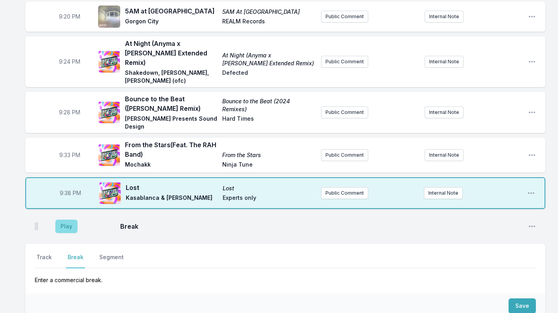 Image resolution: width=558 pixels, height=313 pixels. What do you see at coordinates (269, 105) in the screenshot?
I see `span: Bounce to the Beat (2024 Remixes)` at bounding box center [269, 105].